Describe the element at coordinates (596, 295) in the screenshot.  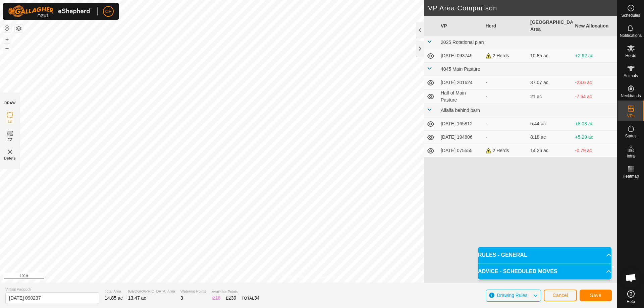
I see `span: Save` at that location.